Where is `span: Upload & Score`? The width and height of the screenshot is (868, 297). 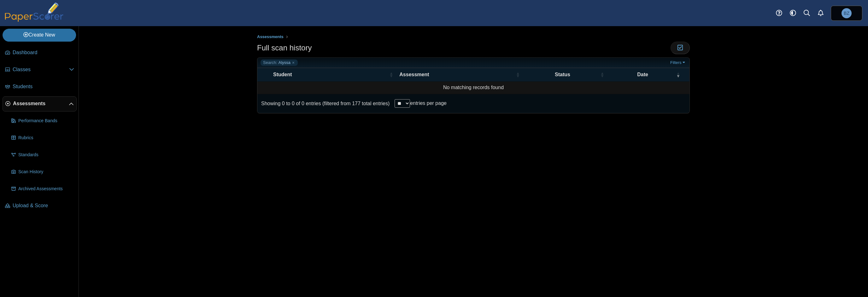
span: Upload & Score is located at coordinates (44, 206).